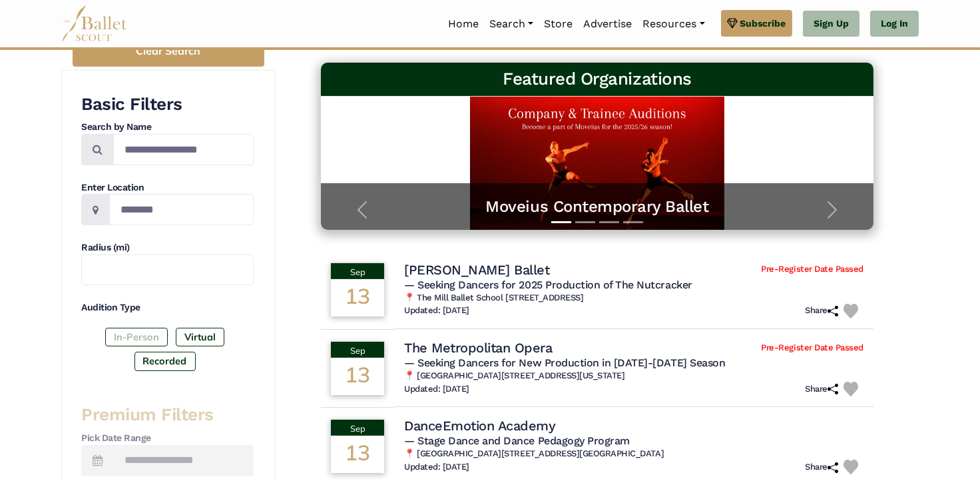 The height and width of the screenshot is (481, 980). Describe the element at coordinates (478, 348) in the screenshot. I see `h4: The Metropolitan Opera` at that location.